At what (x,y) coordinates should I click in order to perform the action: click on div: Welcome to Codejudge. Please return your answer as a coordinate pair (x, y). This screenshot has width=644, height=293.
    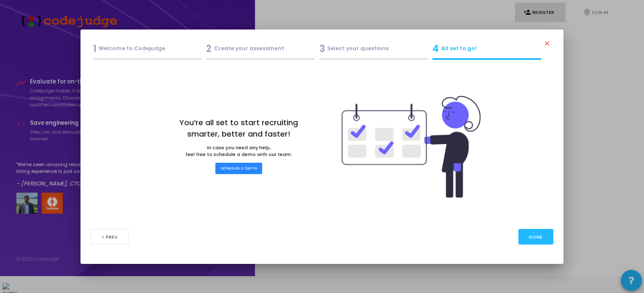
    Looking at the image, I should click on (148, 48).